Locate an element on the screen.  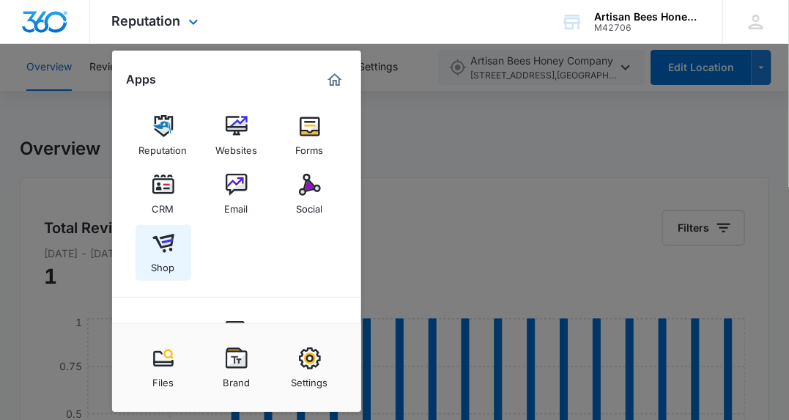
div: Settings is located at coordinates (310, 379).